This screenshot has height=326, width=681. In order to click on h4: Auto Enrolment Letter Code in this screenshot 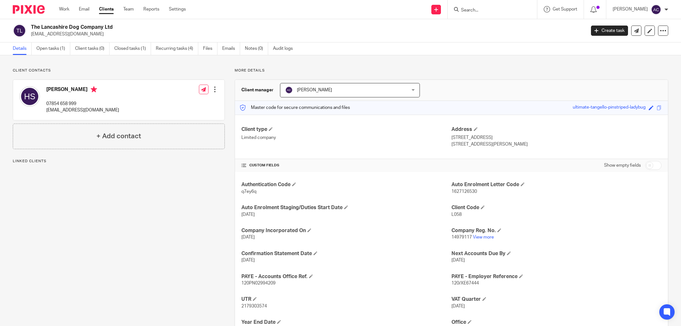, I will do `click(557, 185)`.